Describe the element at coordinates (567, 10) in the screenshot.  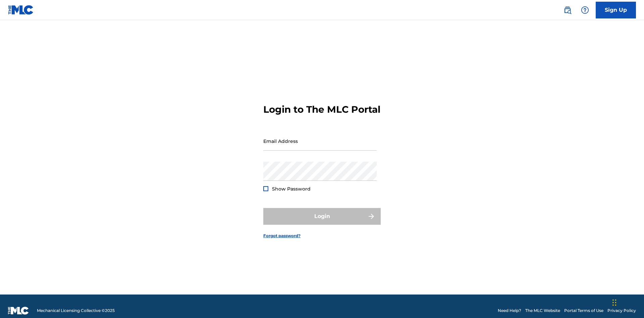
I see `img: search` at that location.